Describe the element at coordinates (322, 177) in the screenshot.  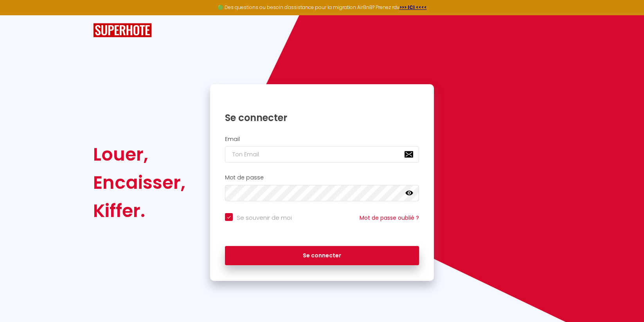
I see `h2: Mot de passe` at that location.